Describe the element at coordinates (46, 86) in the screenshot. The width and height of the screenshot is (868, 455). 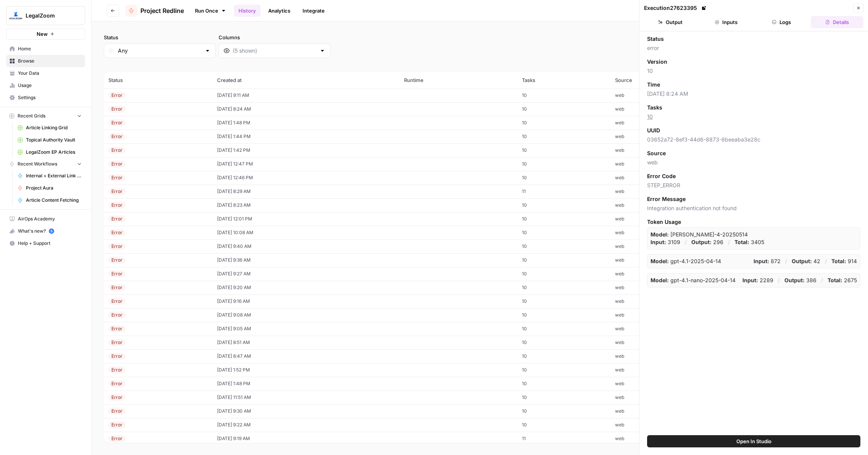
I see `a: Usage` at that location.